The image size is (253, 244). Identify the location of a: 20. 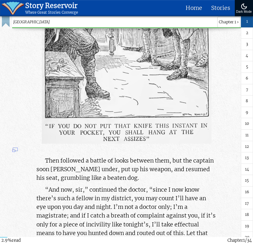
(247, 238).